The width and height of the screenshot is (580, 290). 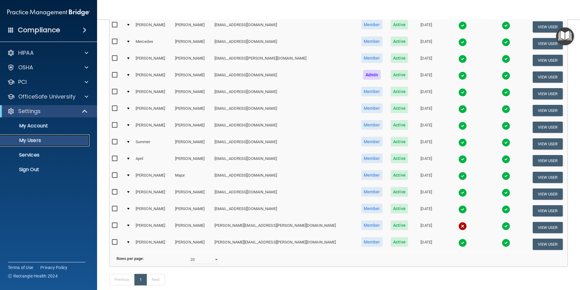 What do you see at coordinates (130, 258) in the screenshot?
I see `b: Rows per page:` at bounding box center [130, 258].